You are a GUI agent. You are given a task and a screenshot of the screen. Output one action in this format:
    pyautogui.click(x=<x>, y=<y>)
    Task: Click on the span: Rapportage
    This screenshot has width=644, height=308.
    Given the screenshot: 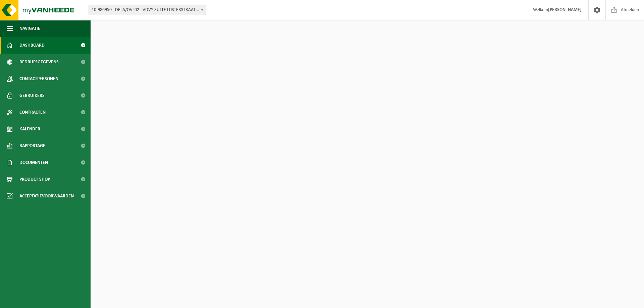 What is the action you would take?
    pyautogui.click(x=32, y=146)
    